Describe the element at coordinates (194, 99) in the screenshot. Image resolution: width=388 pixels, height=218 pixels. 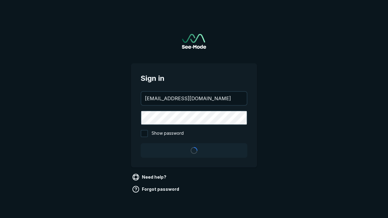
I see `input: your@email.com` at that location.